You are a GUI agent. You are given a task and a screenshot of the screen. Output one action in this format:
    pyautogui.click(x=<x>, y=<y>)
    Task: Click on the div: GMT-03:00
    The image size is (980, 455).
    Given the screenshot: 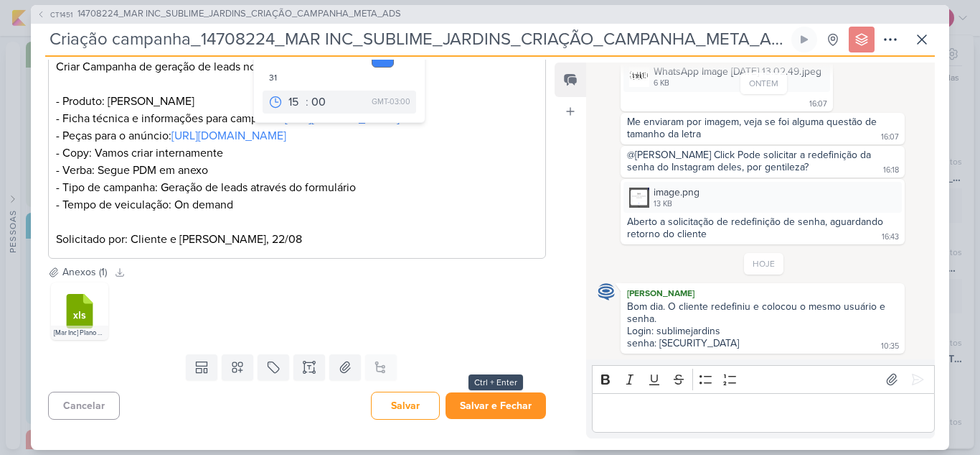 What is the action you would take?
    pyautogui.click(x=391, y=102)
    